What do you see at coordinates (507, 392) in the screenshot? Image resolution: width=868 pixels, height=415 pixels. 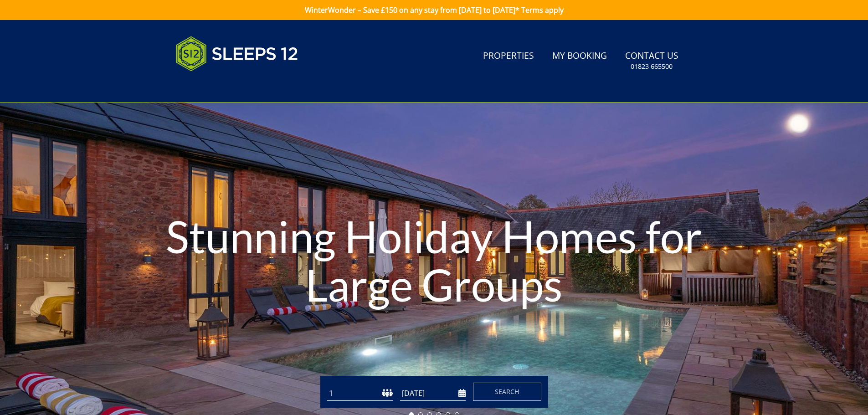 I see `button: Search` at bounding box center [507, 392].